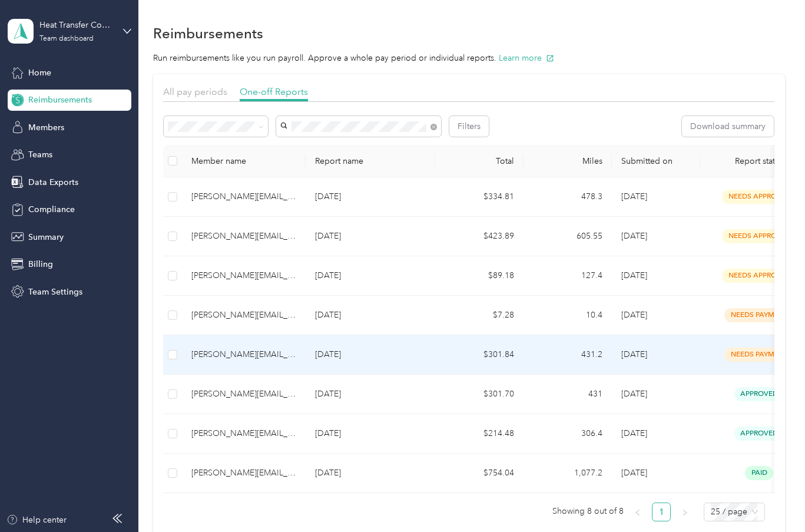 The image size is (805, 532). Describe the element at coordinates (638, 512) in the screenshot. I see `li: Previous Page` at that location.